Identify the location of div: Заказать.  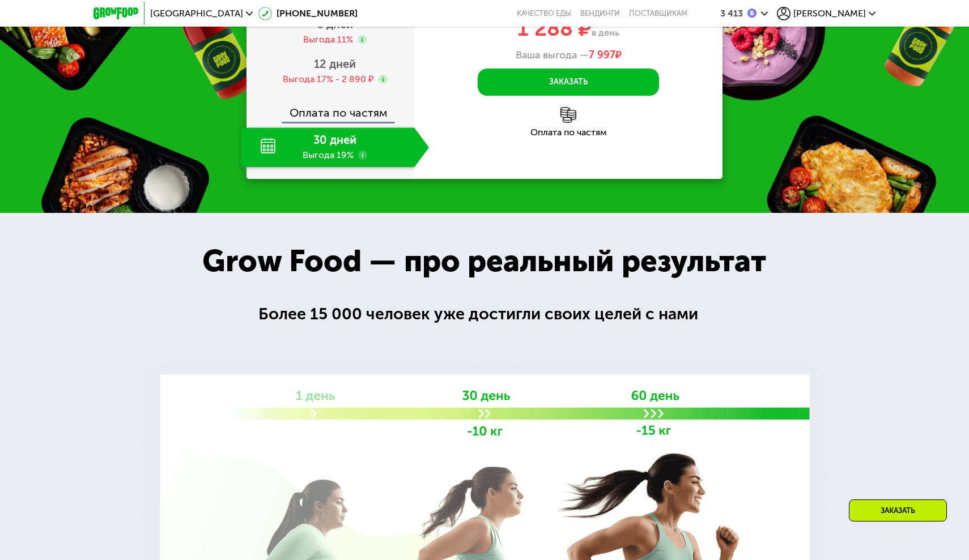
(898, 510).